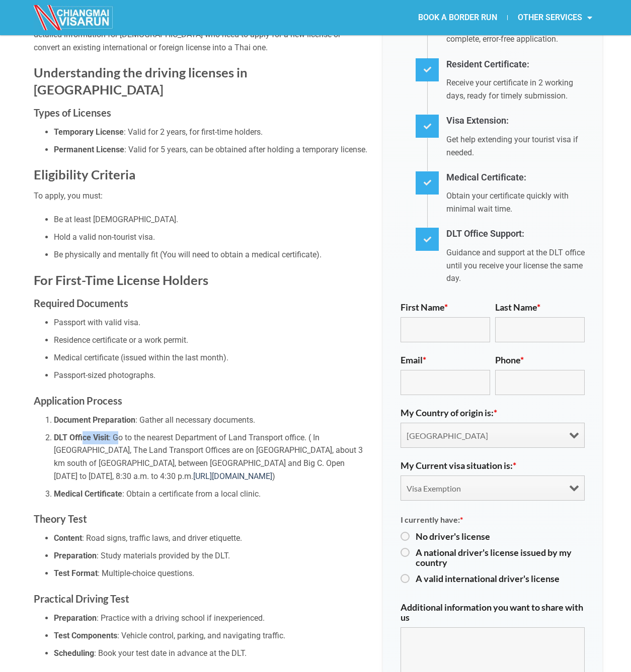  I want to click on li: : Multiple-choice questions., so click(211, 574).